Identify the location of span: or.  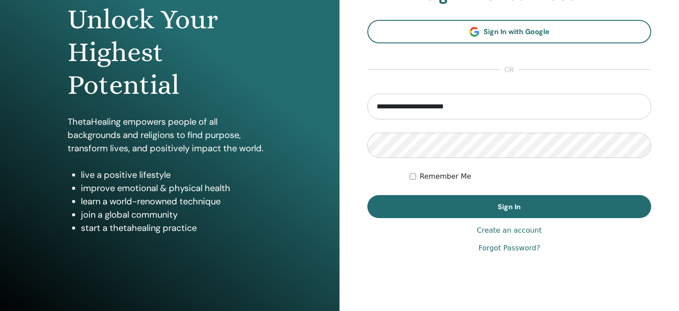
(509, 70).